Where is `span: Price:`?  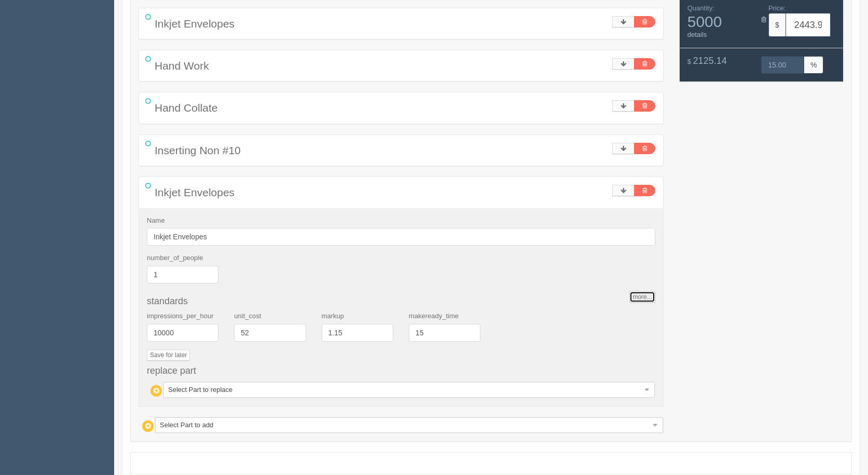 span: Price: is located at coordinates (777, 8).